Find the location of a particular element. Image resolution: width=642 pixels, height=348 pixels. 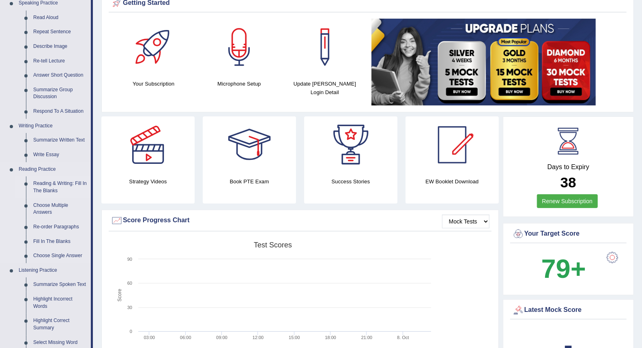

text: 90 is located at coordinates (130, 259).